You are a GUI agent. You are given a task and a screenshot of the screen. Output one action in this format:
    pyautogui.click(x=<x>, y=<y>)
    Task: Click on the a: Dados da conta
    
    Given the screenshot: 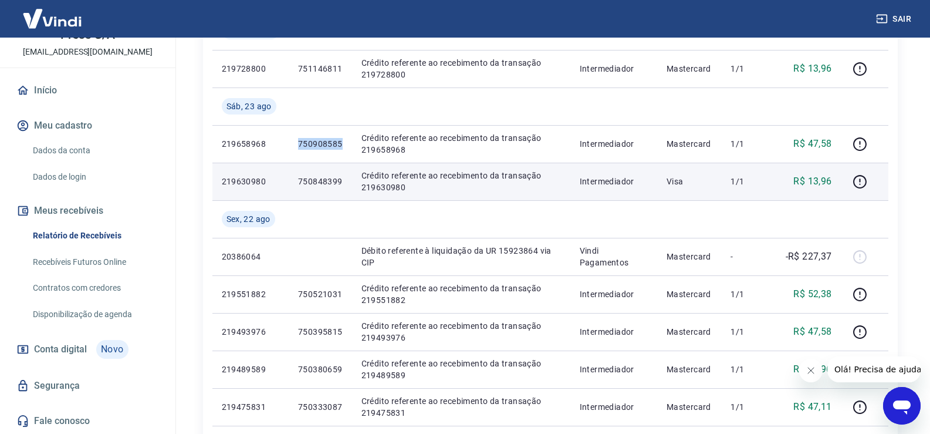 What is the action you would take?
    pyautogui.click(x=94, y=150)
    